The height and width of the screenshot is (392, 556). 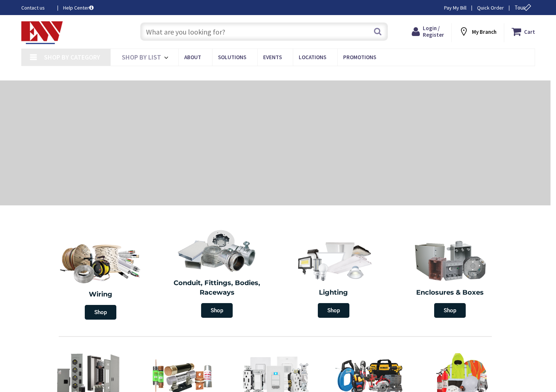 I want to click on a: Conduit, Fittings, Bodies, Raceways Shop, so click(x=217, y=273).